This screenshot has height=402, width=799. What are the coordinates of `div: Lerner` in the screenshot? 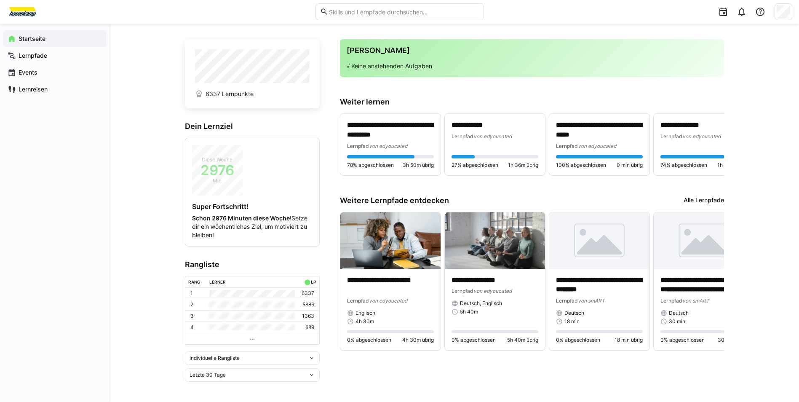 It's located at (217, 282).